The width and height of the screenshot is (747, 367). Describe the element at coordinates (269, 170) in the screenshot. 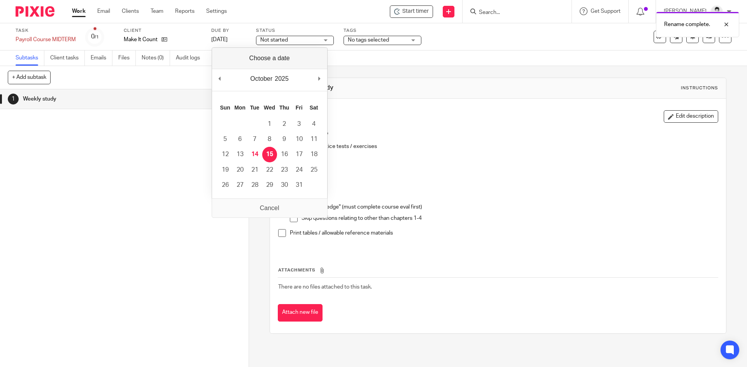

I see `button: 22` at that location.